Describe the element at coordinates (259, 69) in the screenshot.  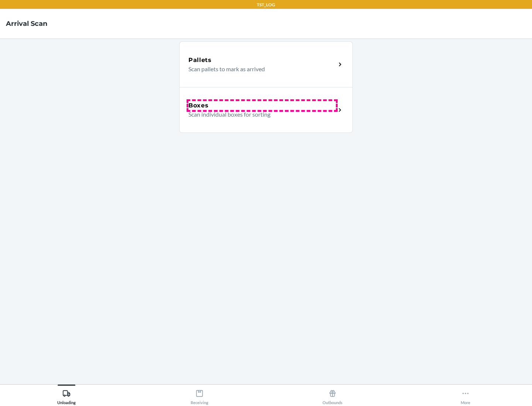
I see `p: Scan pallets to mark as arrived` at that location.